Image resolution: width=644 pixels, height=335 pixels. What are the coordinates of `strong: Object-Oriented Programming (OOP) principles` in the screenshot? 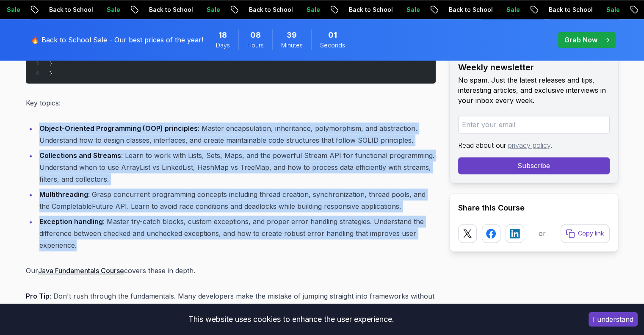 It's located at (118, 128).